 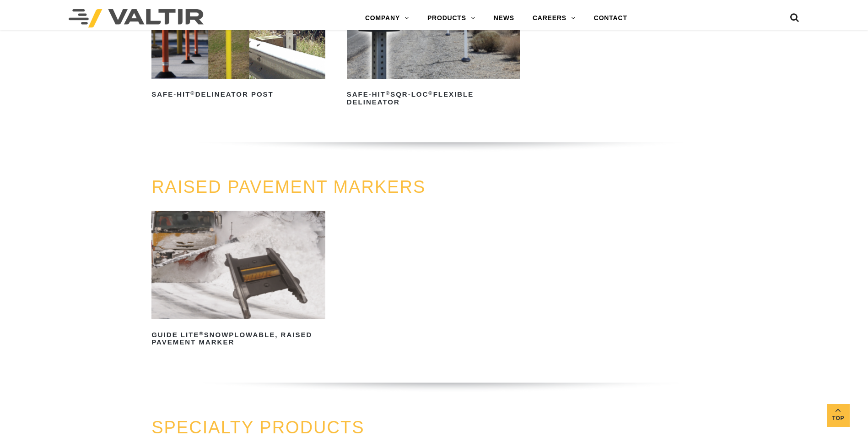 I want to click on img: Valtir, so click(x=136, y=18).